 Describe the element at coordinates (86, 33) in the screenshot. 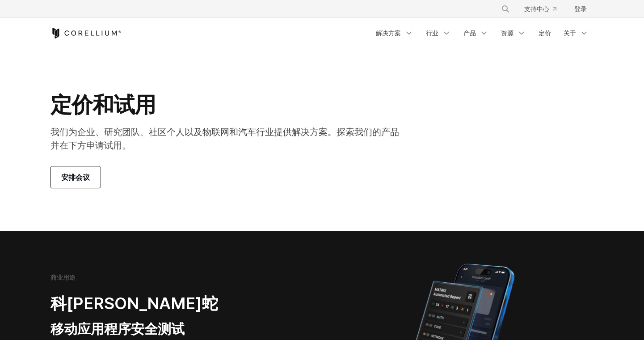

I see `a: 科雷利姆之家` at that location.